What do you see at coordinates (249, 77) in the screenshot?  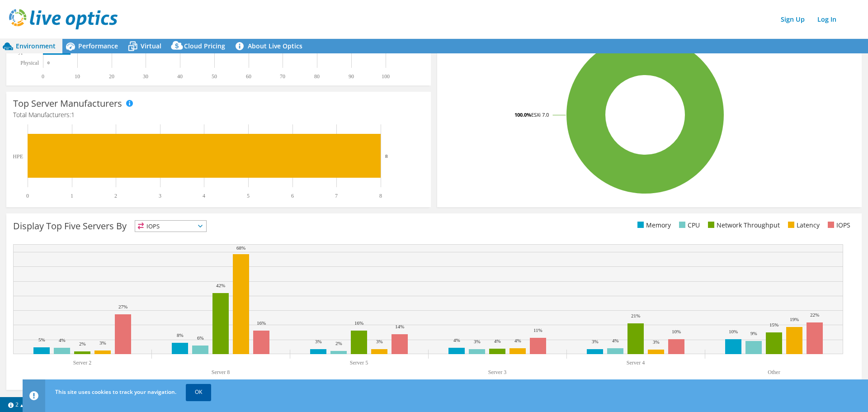 I see `text: 60` at bounding box center [249, 77].